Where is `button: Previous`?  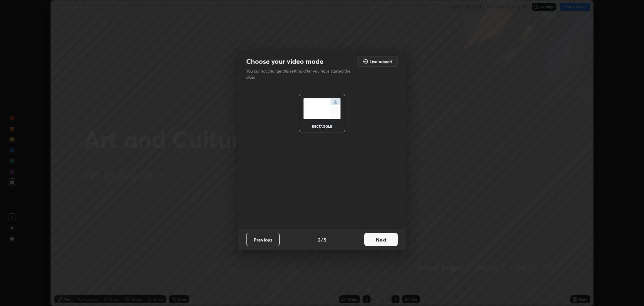 button: Previous is located at coordinates (263, 239).